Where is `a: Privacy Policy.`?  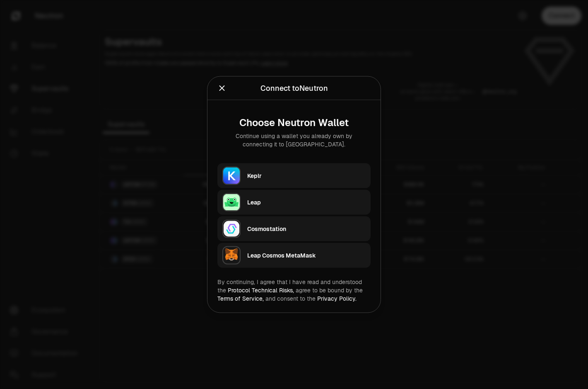 a: Privacy Policy. is located at coordinates (336, 298).